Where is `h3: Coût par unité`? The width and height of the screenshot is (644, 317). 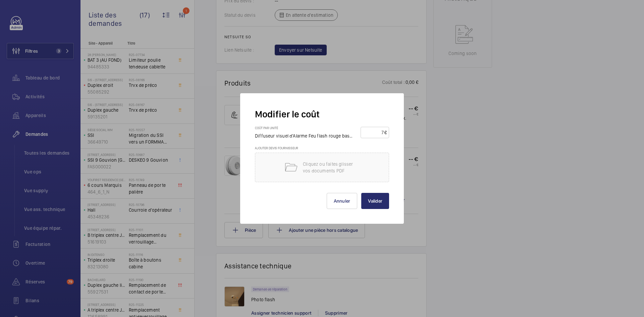
h3: Coût par unité is located at coordinates (307, 129).